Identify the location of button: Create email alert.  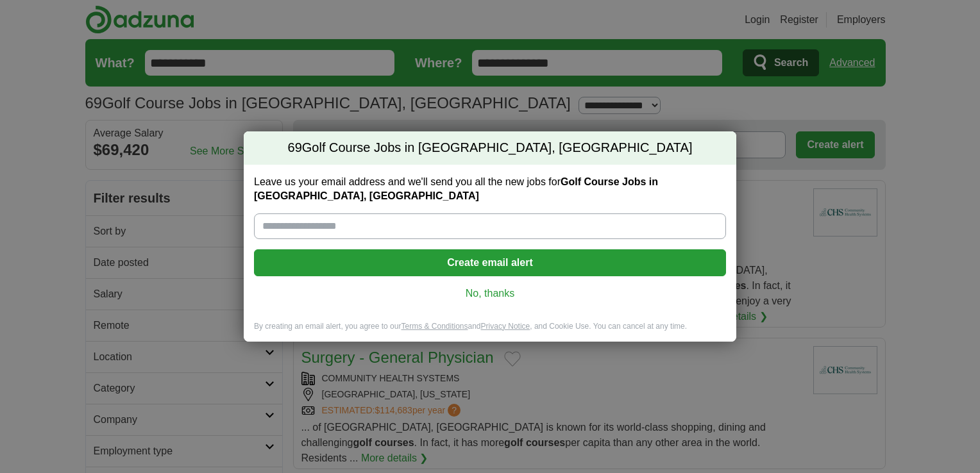
(490, 263).